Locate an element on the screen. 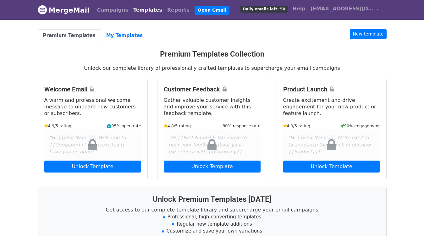 The height and width of the screenshot is (236, 424). li: Regular new template additions is located at coordinates (212, 224).